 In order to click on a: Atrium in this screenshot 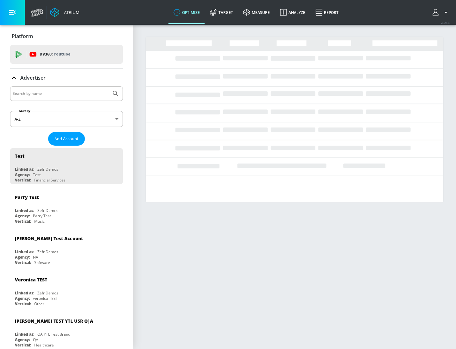, I will do `click(65, 12)`.